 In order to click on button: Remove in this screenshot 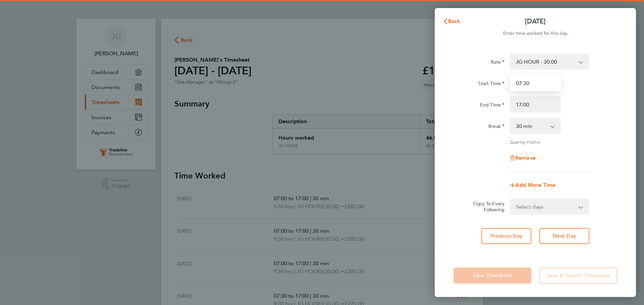, I will do `click(523, 158)`.